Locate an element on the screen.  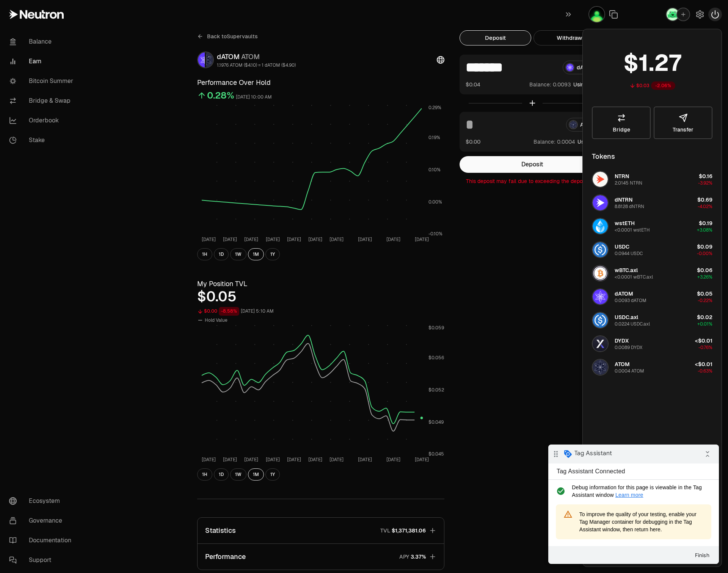
img: wstETH Logo is located at coordinates (600, 226).